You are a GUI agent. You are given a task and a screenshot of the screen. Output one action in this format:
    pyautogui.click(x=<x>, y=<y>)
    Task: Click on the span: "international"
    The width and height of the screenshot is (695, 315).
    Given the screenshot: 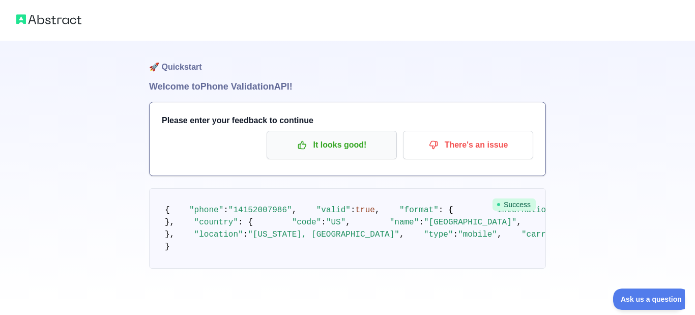 What is the action you would take?
    pyautogui.click(x=528, y=210)
    